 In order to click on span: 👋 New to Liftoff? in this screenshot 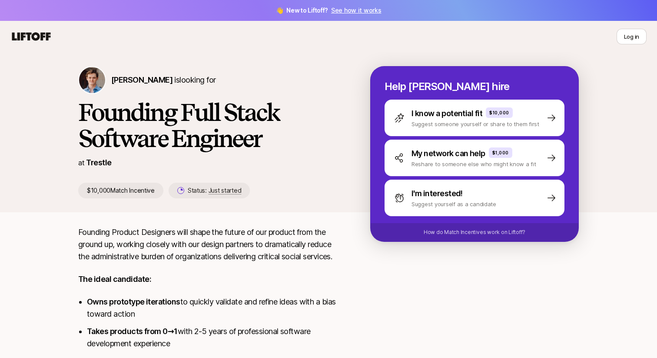, I will do `click(328, 10)`.